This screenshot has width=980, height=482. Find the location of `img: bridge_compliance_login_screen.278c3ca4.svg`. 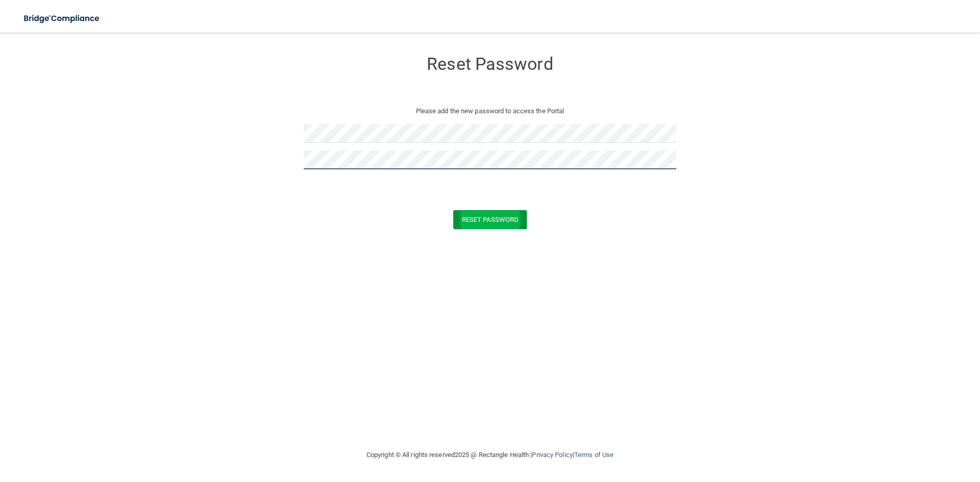

img: bridge_compliance_login_screen.278c3ca4.svg is located at coordinates (62, 18).